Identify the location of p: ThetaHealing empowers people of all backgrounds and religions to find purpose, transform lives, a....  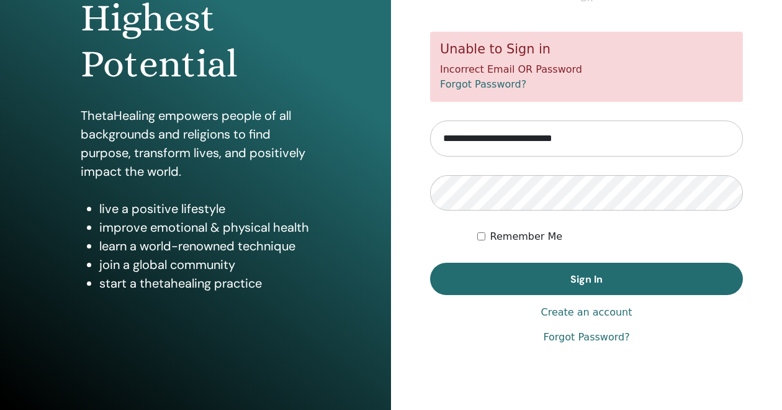
(196, 143).